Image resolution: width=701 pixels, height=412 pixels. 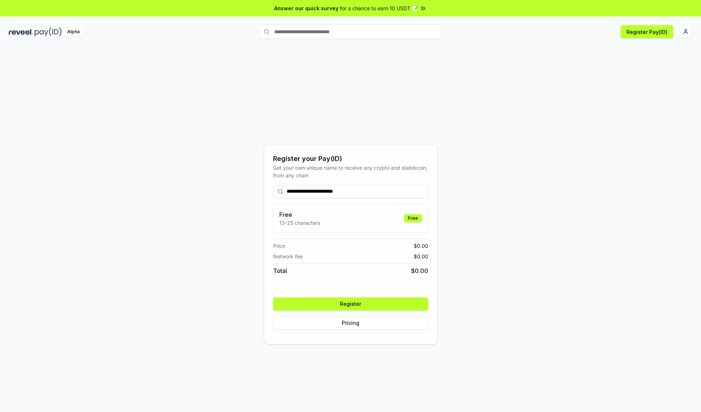 What do you see at coordinates (351, 323) in the screenshot?
I see `button: Pricing` at bounding box center [351, 323].